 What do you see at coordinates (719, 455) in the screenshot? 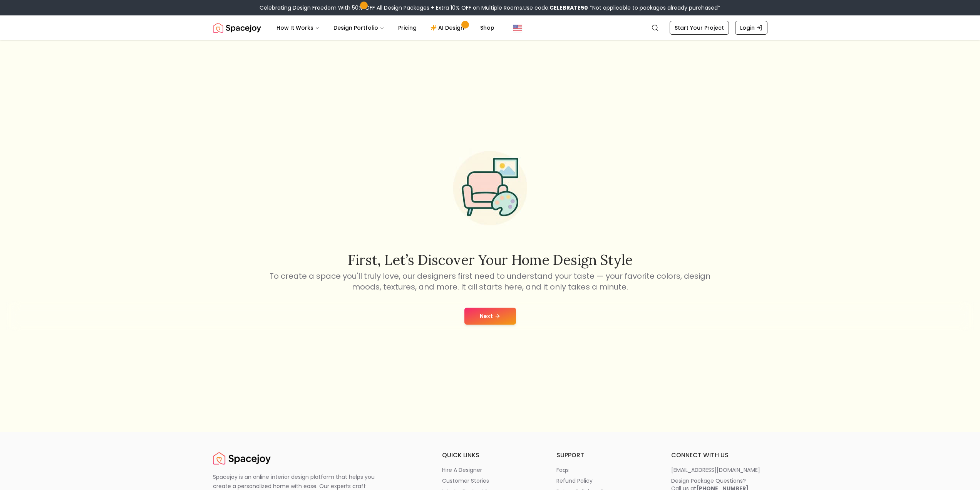
I see `h6: connect with us` at bounding box center [719, 455].